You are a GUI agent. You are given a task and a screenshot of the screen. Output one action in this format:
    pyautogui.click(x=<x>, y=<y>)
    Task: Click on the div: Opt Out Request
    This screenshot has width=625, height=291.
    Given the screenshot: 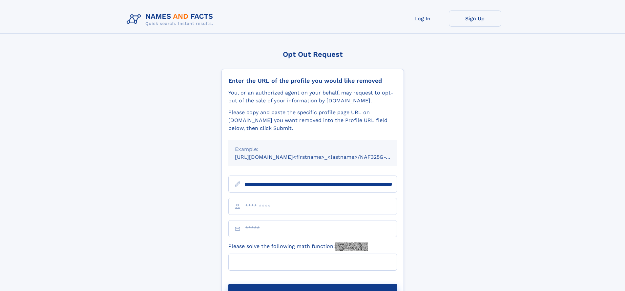 What is the action you would take?
    pyautogui.click(x=313, y=54)
    